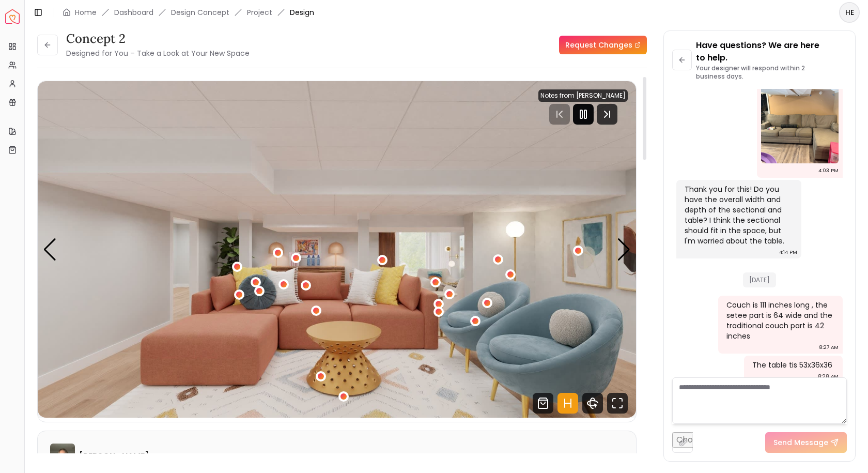  I want to click on svg: Next Track, so click(607, 114).